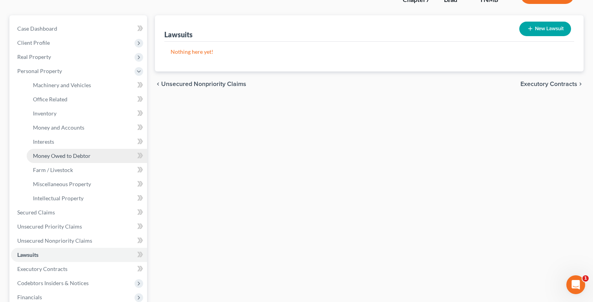 The height and width of the screenshot is (302, 593). I want to click on a: Unsecured Priority Claims, so click(79, 226).